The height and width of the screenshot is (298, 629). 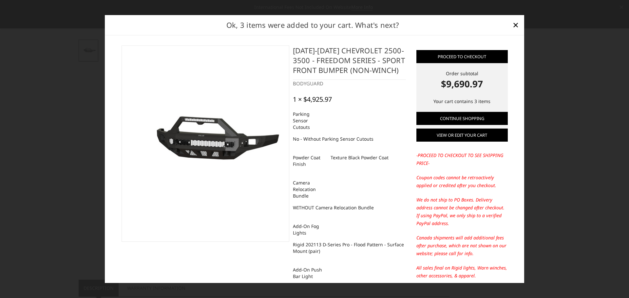 What do you see at coordinates (462, 84) in the screenshot?
I see `strong: $9,690.97` at bounding box center [462, 84].